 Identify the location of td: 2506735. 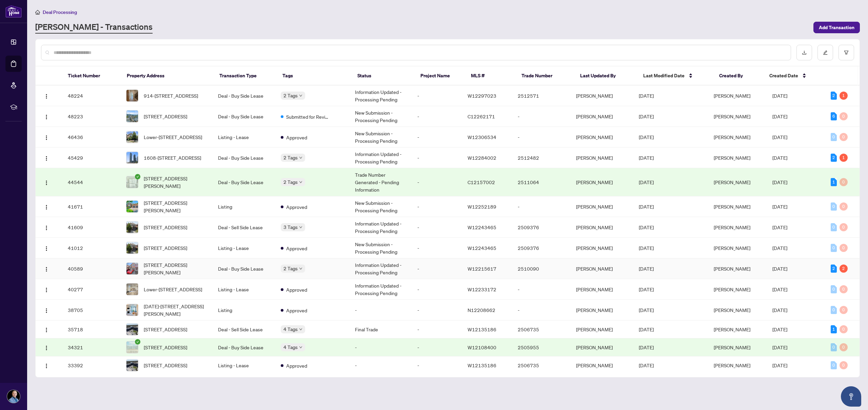
(541, 329).